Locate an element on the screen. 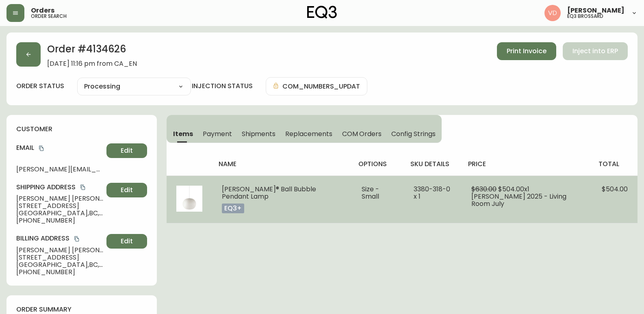 Image resolution: width=644 pixels, height=314 pixels. span: $504.00 is located at coordinates (615, 189).